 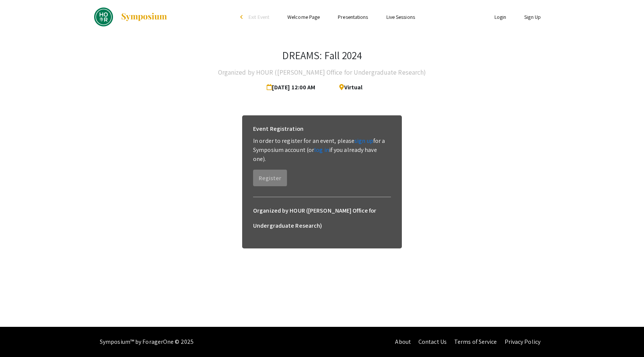 What do you see at coordinates (400, 17) in the screenshot?
I see `a: Live Sessions` at bounding box center [400, 17].